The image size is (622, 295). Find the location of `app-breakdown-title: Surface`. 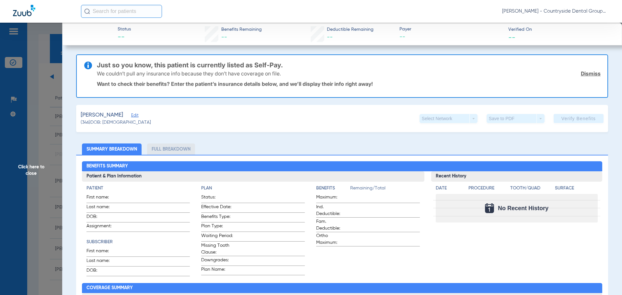

app-breakdown-title: Surface is located at coordinates (576, 189).